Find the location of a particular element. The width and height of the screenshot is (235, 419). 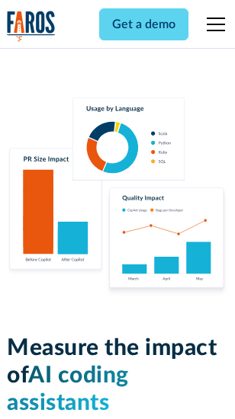

span: AI coding assistants is located at coordinates (68, 389).